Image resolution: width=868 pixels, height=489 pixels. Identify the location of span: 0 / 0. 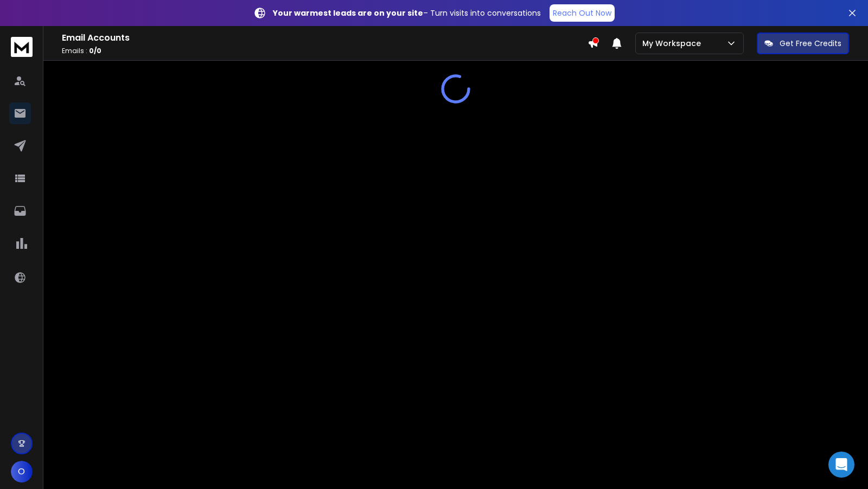
(95, 51).